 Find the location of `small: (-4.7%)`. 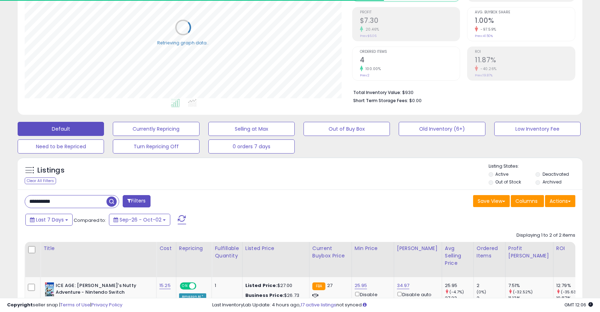

small: (-4.7%) is located at coordinates (457, 292).